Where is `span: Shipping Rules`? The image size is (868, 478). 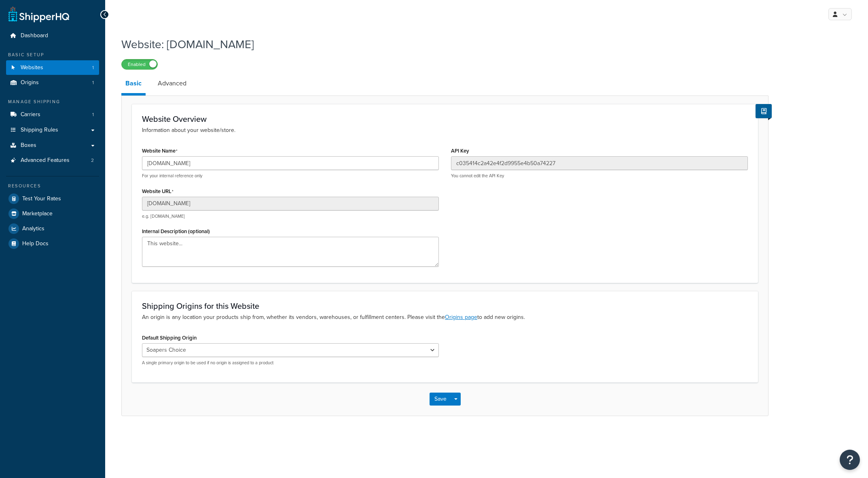 span: Shipping Rules is located at coordinates (39, 130).